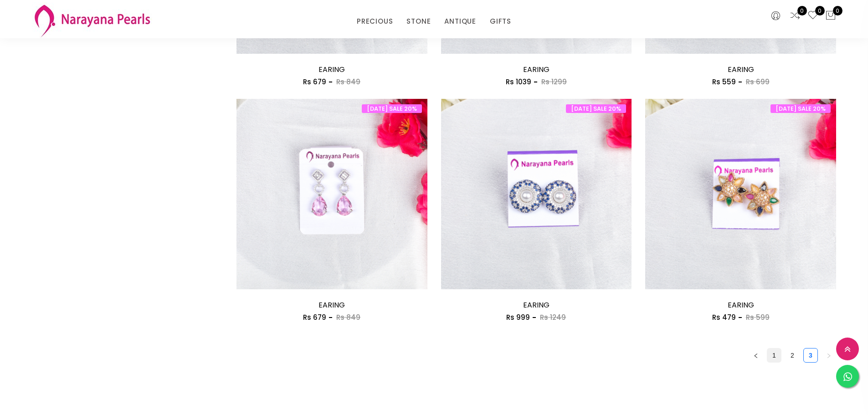  Describe the element at coordinates (500, 21) in the screenshot. I see `a: GIFTS` at that location.